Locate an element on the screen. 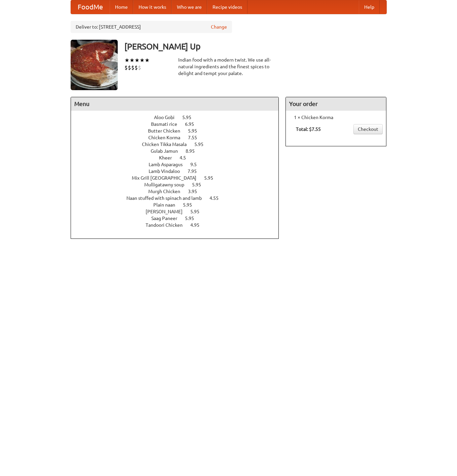 The width and height of the screenshot is (457, 476). span: Kheer is located at coordinates (169, 158).